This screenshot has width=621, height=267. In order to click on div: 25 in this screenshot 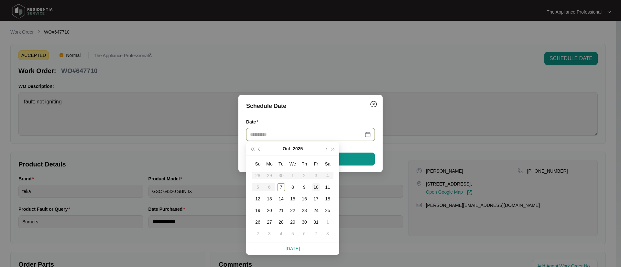, I will do `click(327, 210)`.